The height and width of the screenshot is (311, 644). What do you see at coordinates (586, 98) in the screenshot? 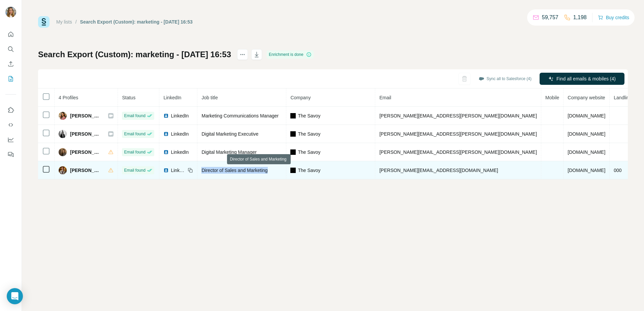
I see `span: Company website` at bounding box center [586, 98].